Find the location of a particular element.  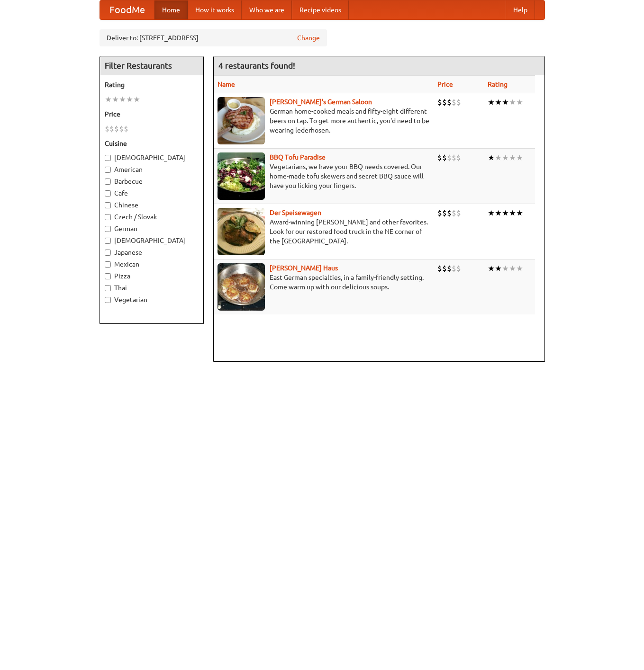

input: American is located at coordinates (107, 169).